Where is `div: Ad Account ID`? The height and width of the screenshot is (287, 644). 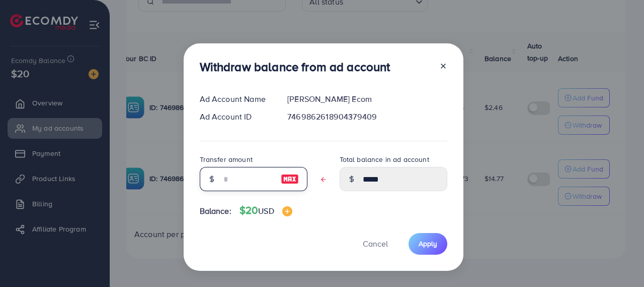 div: Ad Account ID is located at coordinates (236, 117).